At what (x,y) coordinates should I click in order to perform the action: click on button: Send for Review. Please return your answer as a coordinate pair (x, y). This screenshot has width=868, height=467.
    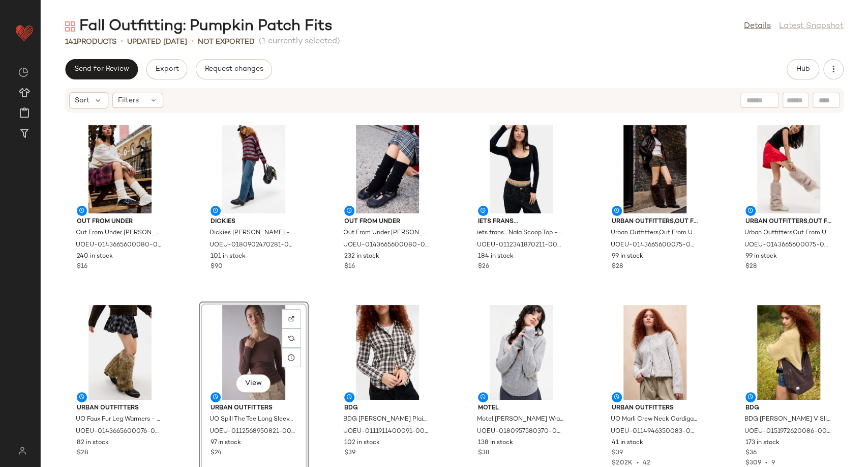
    Looking at the image, I should click on (101, 69).